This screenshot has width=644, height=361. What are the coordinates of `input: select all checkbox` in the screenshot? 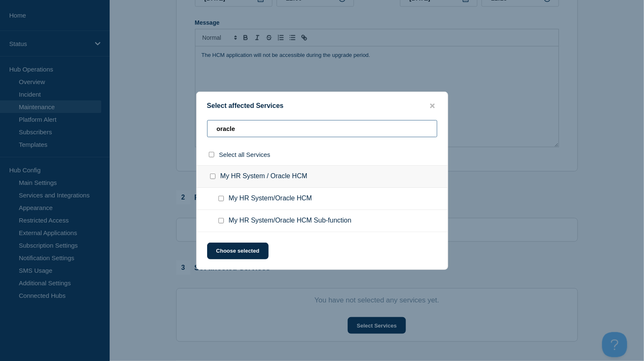 It's located at (211, 154).